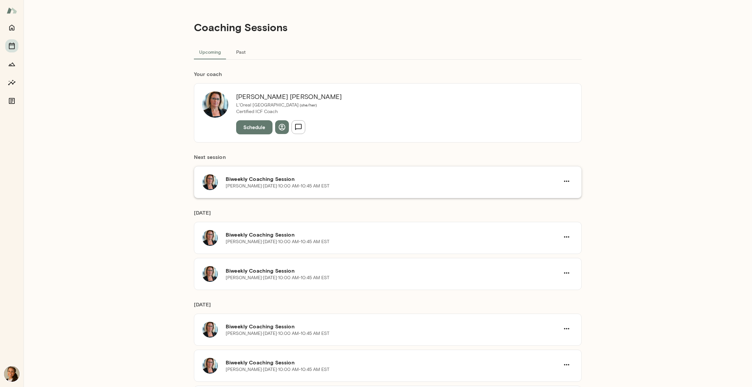 The width and height of the screenshot is (752, 387). Describe the element at coordinates (12, 101) in the screenshot. I see `button: Documents` at that location.